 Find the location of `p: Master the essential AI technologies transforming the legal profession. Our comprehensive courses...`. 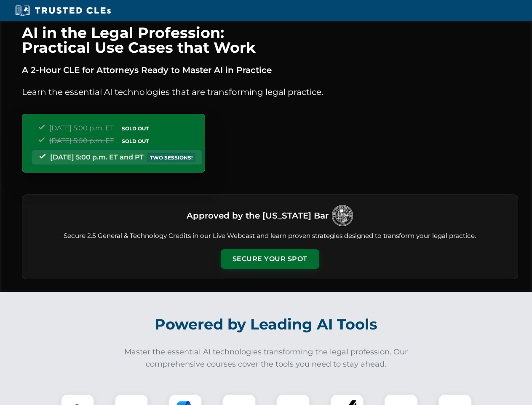

p: Master the essential AI technologies transforming the legal profession. Our comprehensive courses... is located at coordinates (266, 358).